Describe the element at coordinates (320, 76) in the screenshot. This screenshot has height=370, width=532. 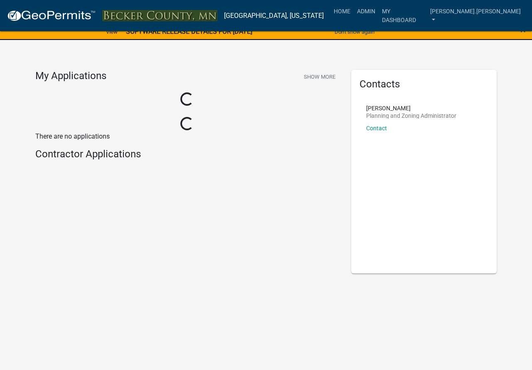
I see `button: Show More` at that location.